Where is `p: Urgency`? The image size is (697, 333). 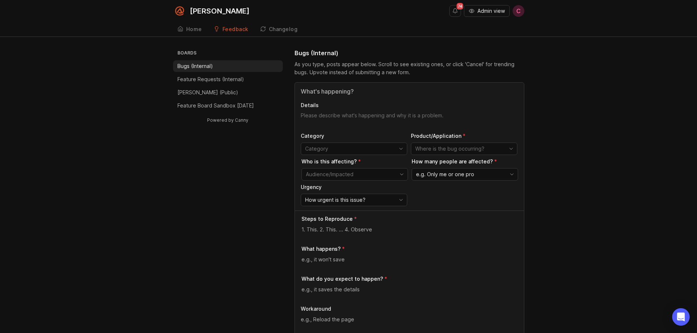
p: Urgency is located at coordinates (354, 187).